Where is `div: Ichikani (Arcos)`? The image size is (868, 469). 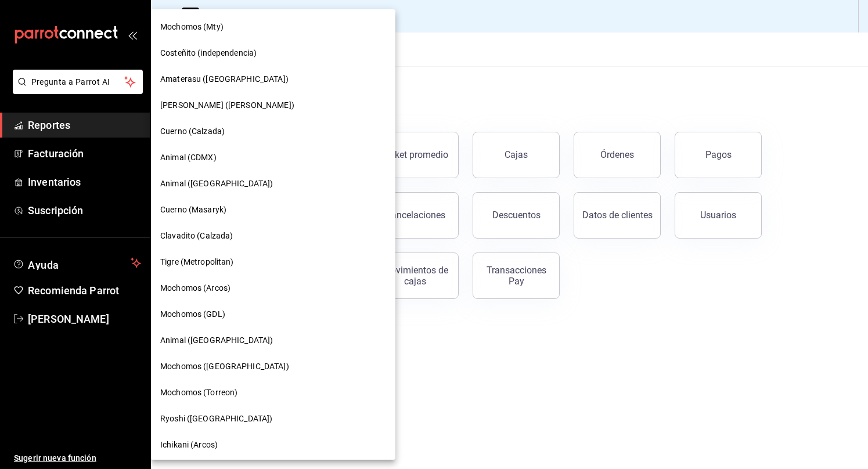
div: Ichikani (Arcos) is located at coordinates (273, 445).